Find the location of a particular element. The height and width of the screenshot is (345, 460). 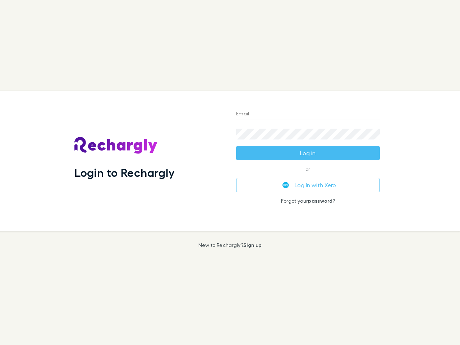

p: Forgot your ? is located at coordinates (308, 201).